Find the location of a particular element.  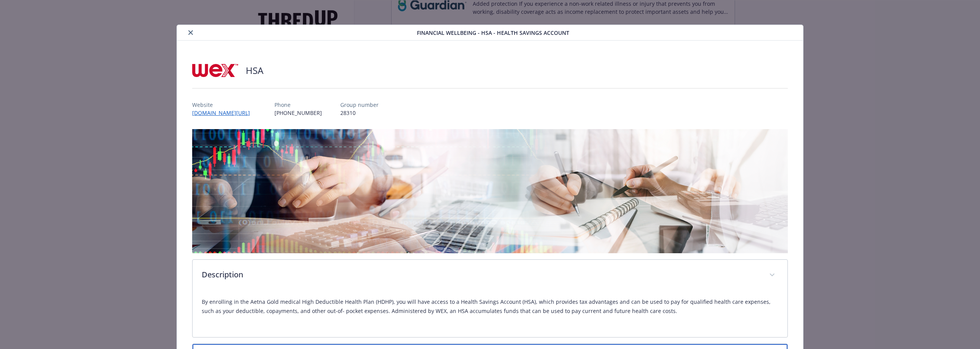

p: Group number is located at coordinates (359, 104).